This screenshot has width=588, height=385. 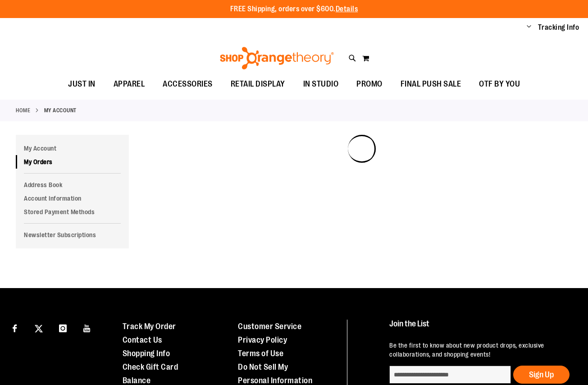 What do you see at coordinates (269, 326) in the screenshot?
I see `a: Customer Service` at bounding box center [269, 326].